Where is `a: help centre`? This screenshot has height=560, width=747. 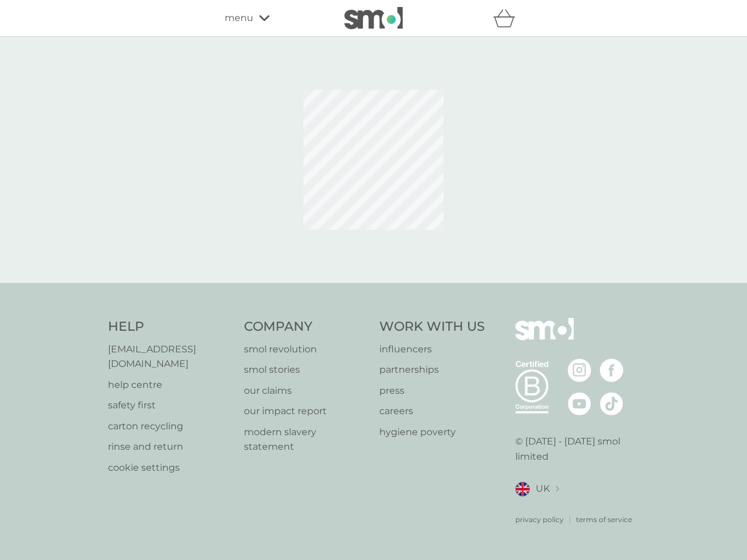
a: help centre is located at coordinates (169, 385).